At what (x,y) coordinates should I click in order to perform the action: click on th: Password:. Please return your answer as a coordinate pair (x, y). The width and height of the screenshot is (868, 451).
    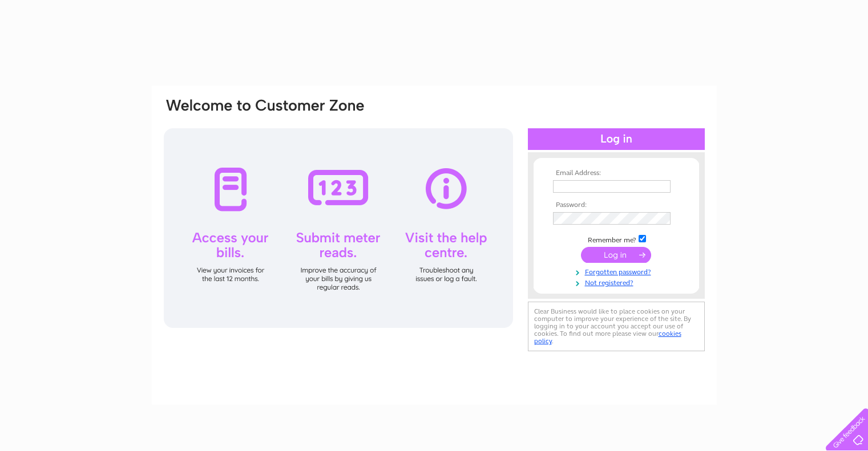
    Looking at the image, I should click on (616, 205).